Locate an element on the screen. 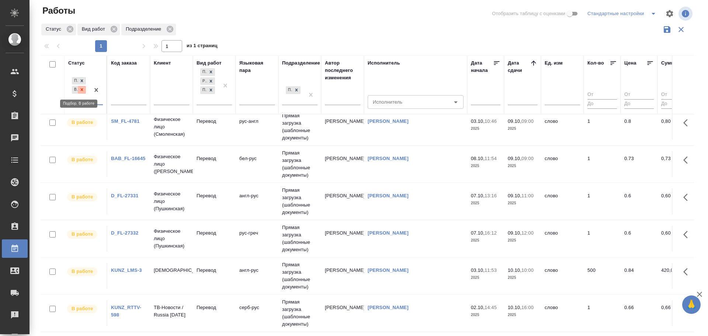  div: В работе is located at coordinates (75, 90).